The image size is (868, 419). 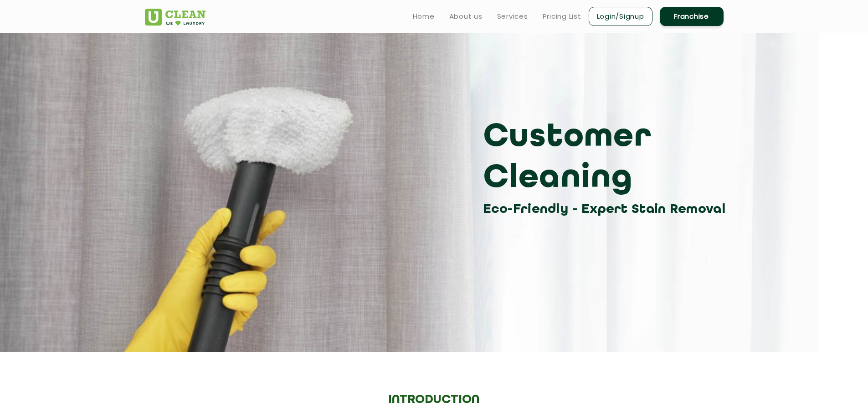 What do you see at coordinates (562, 16) in the screenshot?
I see `a: Pricing List` at bounding box center [562, 16].